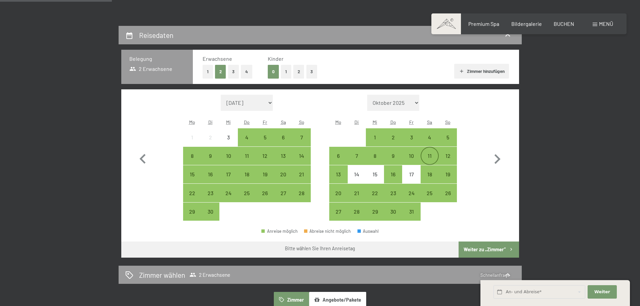 The width and height of the screenshot is (640, 306). What do you see at coordinates (192, 193) in the screenshot?
I see `div: Mon Sep 22 2025` at bounding box center [192, 193].